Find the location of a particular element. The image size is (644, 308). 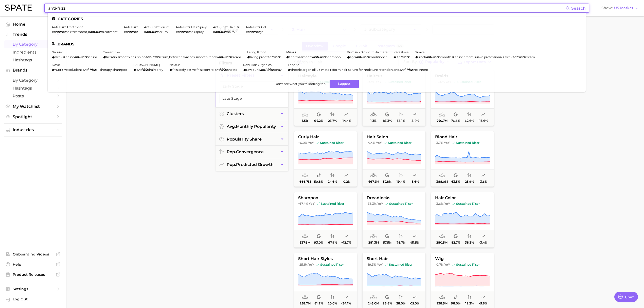

span: gel is located at coordinates (262, 32).